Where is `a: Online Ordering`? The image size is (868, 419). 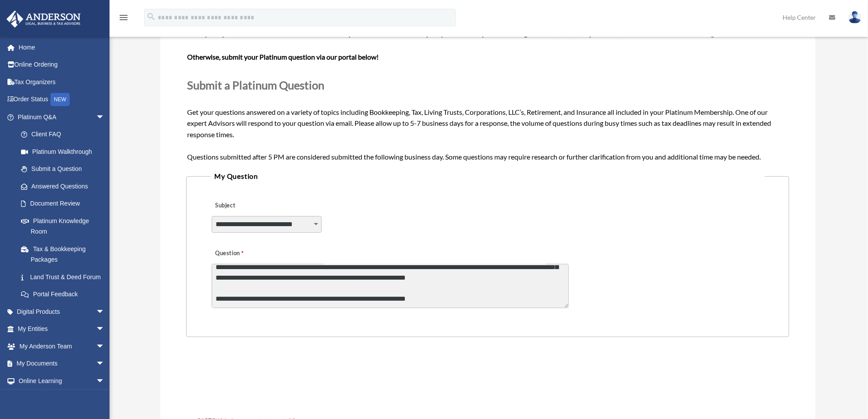
a: Online Ordering is located at coordinates (62, 65).